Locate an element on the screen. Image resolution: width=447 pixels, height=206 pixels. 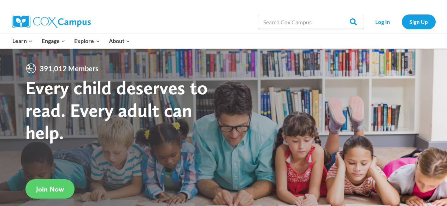
span: About is located at coordinates (119, 41).